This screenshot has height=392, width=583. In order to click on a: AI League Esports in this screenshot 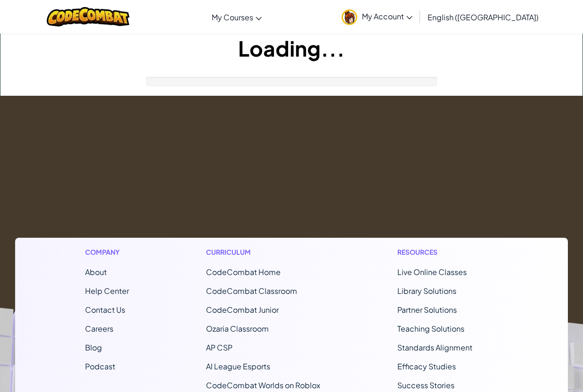, I will do `click(238, 367)`.